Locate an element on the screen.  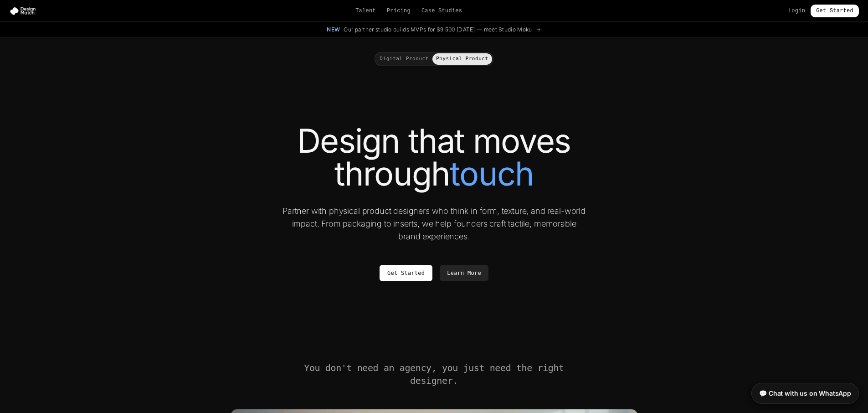
h1: Design that moves through is located at coordinates (434, 157).